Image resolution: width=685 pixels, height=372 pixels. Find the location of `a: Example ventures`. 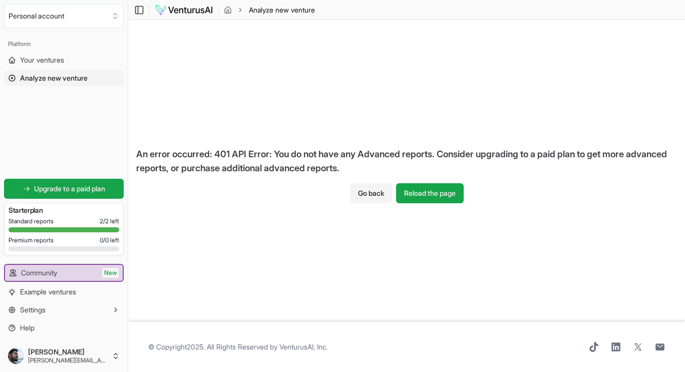

a: Example ventures is located at coordinates (64, 292).